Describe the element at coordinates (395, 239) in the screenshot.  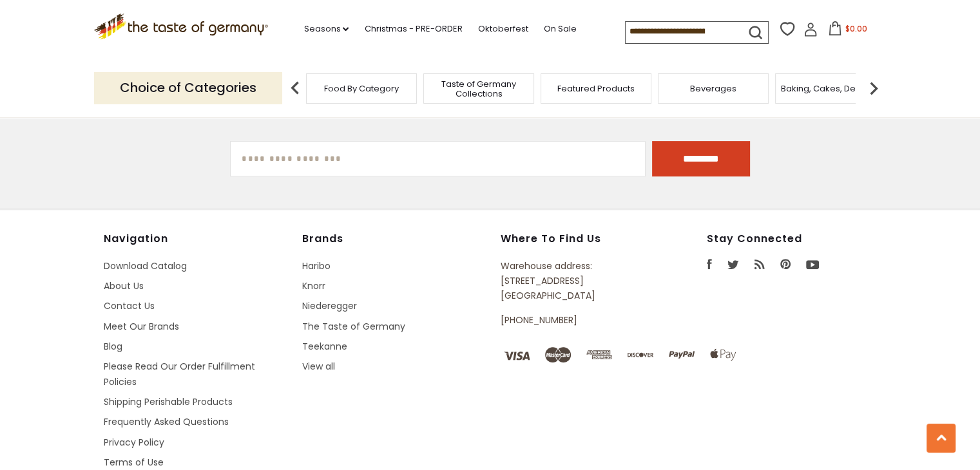
I see `h4: Brands` at that location.